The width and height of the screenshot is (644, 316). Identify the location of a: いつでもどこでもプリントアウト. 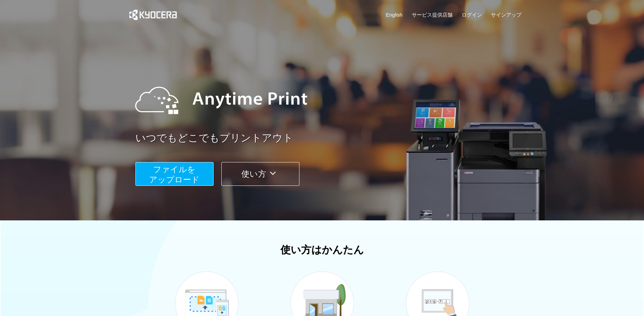
(331, 138).